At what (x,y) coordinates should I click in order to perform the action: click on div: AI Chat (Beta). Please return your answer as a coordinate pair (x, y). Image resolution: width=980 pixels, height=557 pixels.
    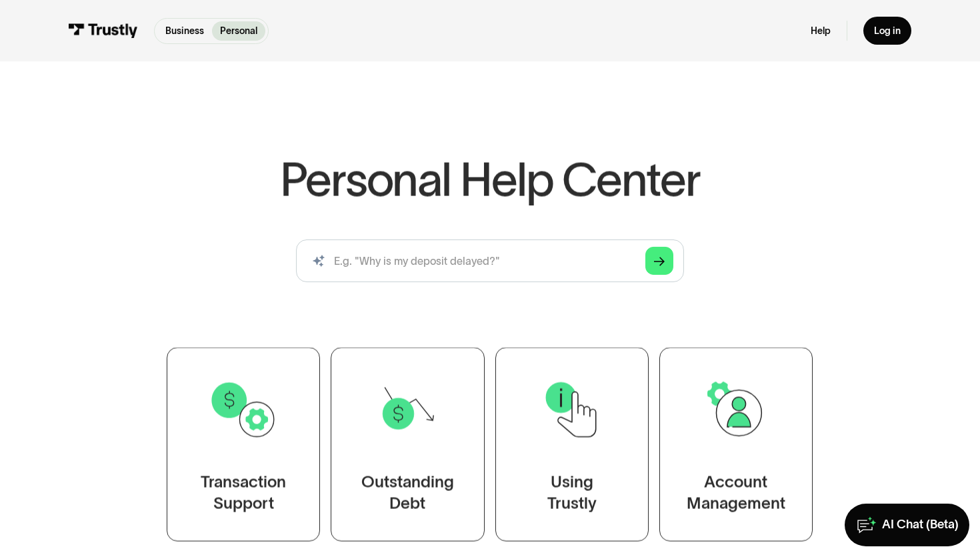
    Looking at the image, I should click on (920, 524).